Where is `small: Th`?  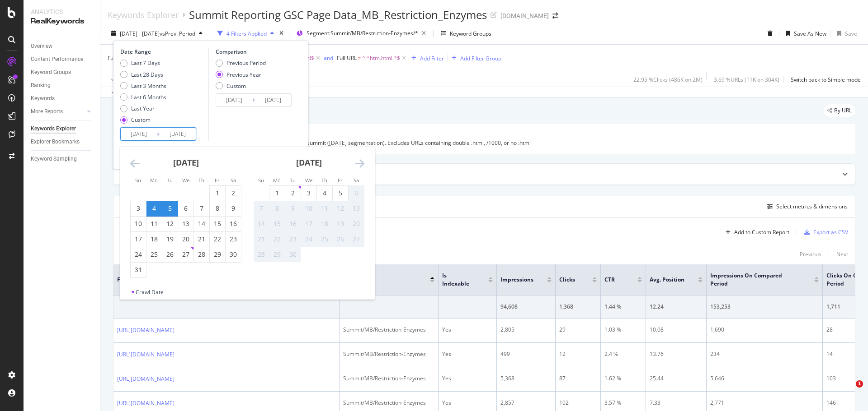 small: Th is located at coordinates (201, 180).